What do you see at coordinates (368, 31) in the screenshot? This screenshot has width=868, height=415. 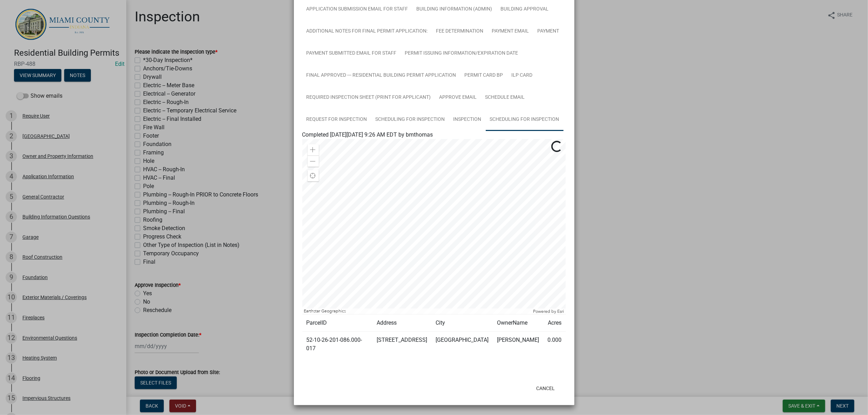 I see `a: Additional Notes for Final Permit Application:` at bounding box center [368, 31].